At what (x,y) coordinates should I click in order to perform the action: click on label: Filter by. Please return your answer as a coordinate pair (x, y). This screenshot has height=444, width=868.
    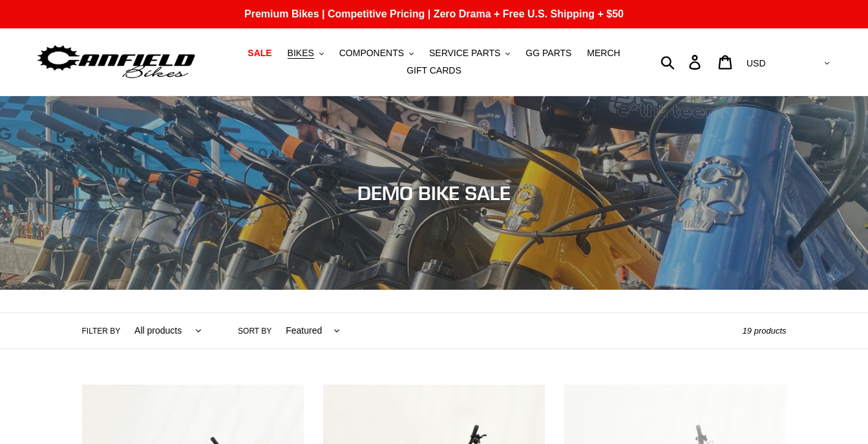
    Looking at the image, I should click on (102, 331).